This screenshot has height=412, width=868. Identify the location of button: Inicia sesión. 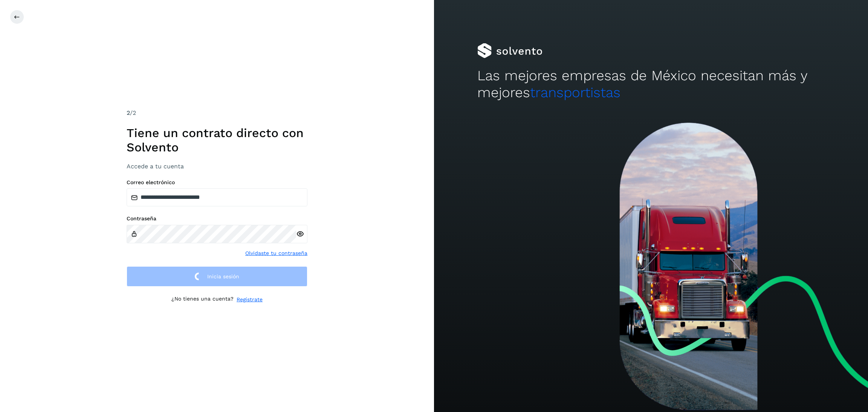
(217, 276).